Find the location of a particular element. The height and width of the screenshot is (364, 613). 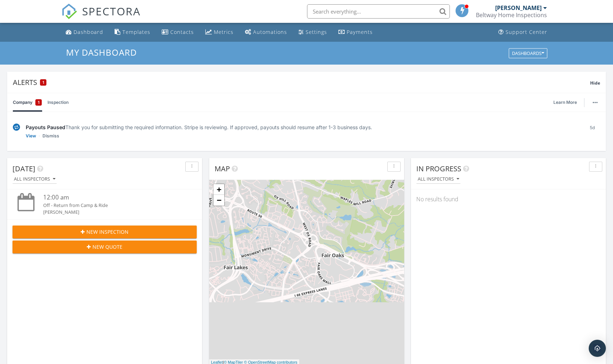

div: Settings is located at coordinates (316, 32).